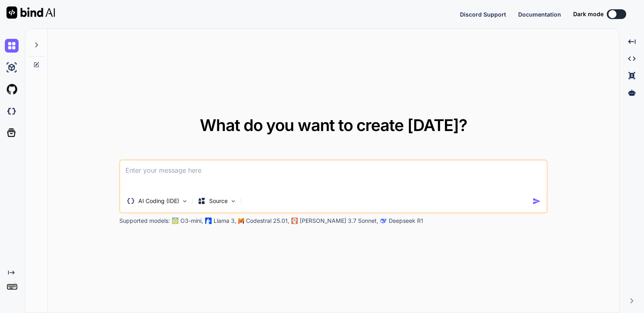 The height and width of the screenshot is (313, 644). What do you see at coordinates (219, 201) in the screenshot?
I see `p: Source` at bounding box center [219, 201].